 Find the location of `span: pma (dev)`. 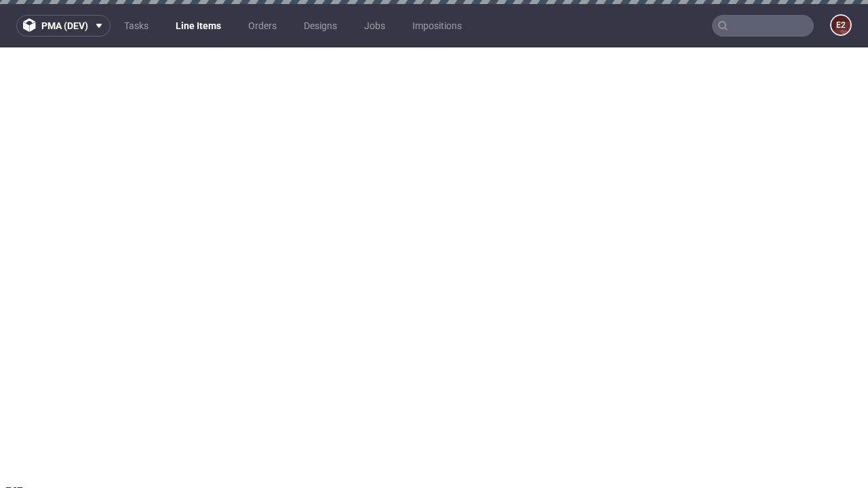

span: pma (dev) is located at coordinates (65, 26).